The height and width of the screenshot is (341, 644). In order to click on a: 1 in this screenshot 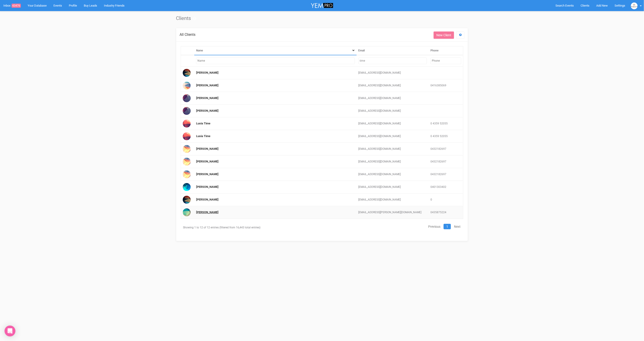, I will do `click(447, 226)`.